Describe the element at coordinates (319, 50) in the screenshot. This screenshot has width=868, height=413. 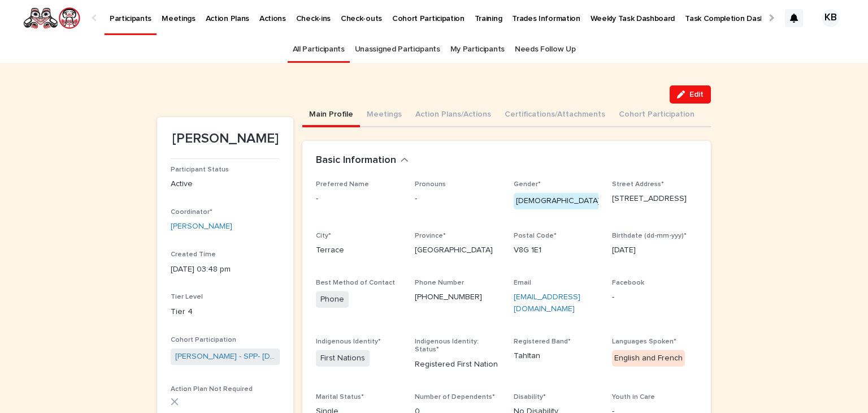
I see `a: All Participants` at that location.